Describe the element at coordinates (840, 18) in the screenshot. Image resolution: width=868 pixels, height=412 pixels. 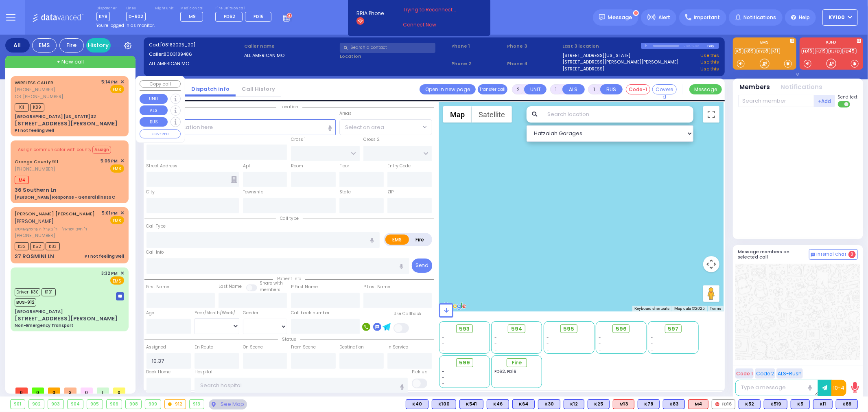
I see `button: Ky100` at that location.